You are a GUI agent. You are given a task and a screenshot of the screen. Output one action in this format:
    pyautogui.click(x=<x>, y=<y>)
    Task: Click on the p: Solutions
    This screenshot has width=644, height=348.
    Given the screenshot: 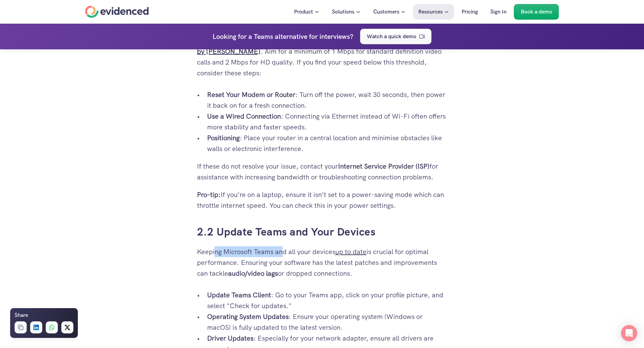 What is the action you would take?
    pyautogui.click(x=343, y=12)
    